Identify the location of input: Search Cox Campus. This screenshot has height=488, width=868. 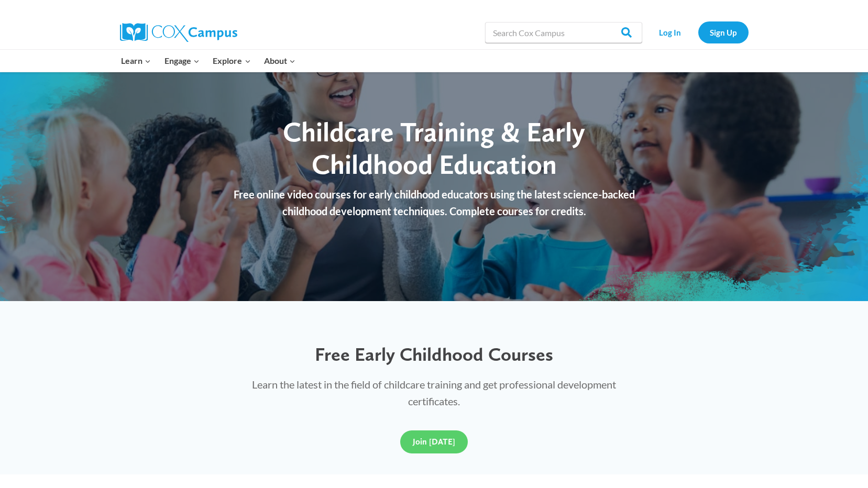
(564, 32).